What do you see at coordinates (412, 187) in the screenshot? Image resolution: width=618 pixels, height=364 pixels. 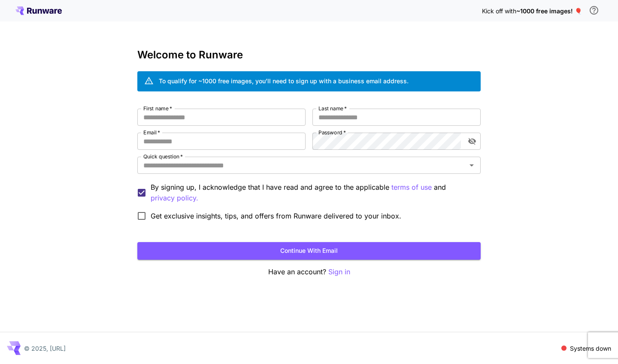 I see `p: terms of use` at bounding box center [412, 187].